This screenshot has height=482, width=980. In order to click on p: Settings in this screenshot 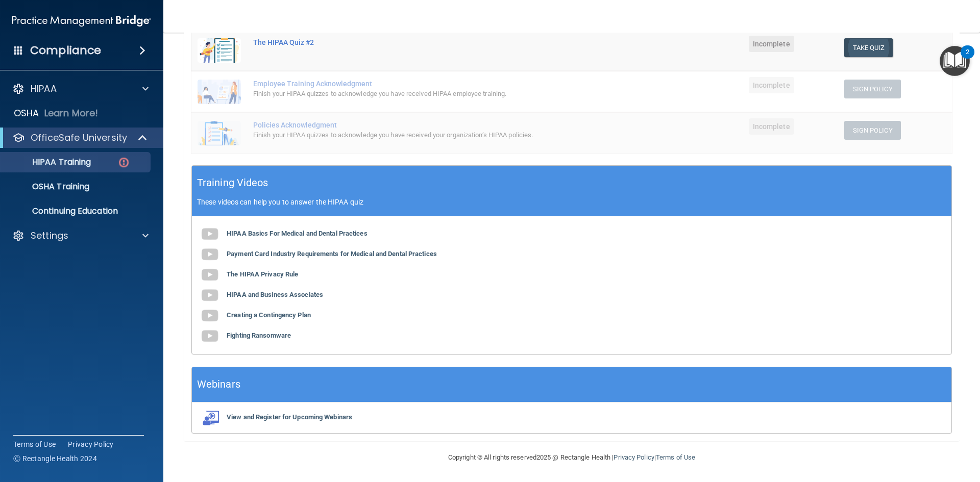, I will do `click(50, 236)`.